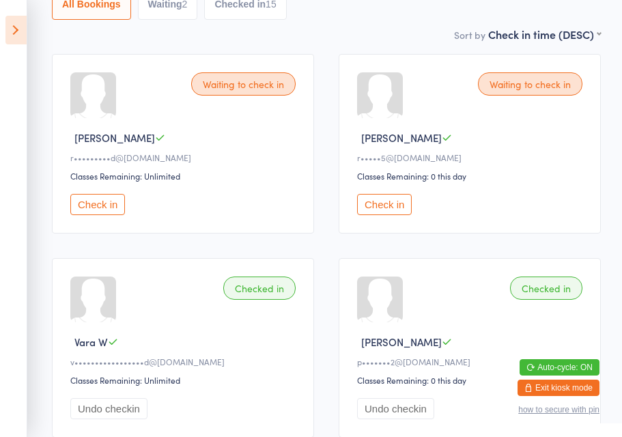 Image resolution: width=622 pixels, height=437 pixels. Describe the element at coordinates (559, 410) in the screenshot. I see `button: how to secure with pin` at that location.